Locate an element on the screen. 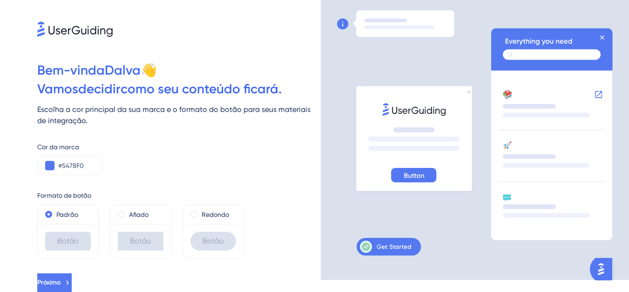 The height and width of the screenshot is (292, 629). font: como seu conteúdo ficará. is located at coordinates (201, 88).